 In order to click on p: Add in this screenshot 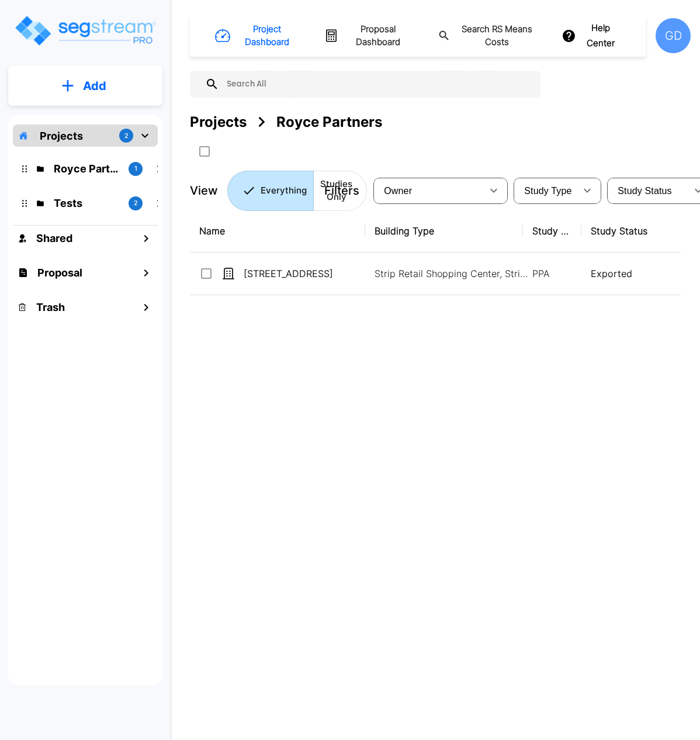, I will do `click(95, 86)`.